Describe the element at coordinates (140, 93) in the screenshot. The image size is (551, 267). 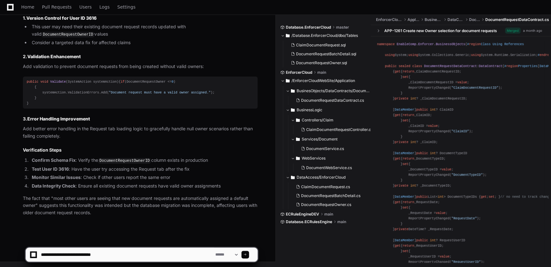
I see `div: { (DocumentRequestOwner <= ) { systemAction.ValidationErrors.Add( ); } }` at that location.